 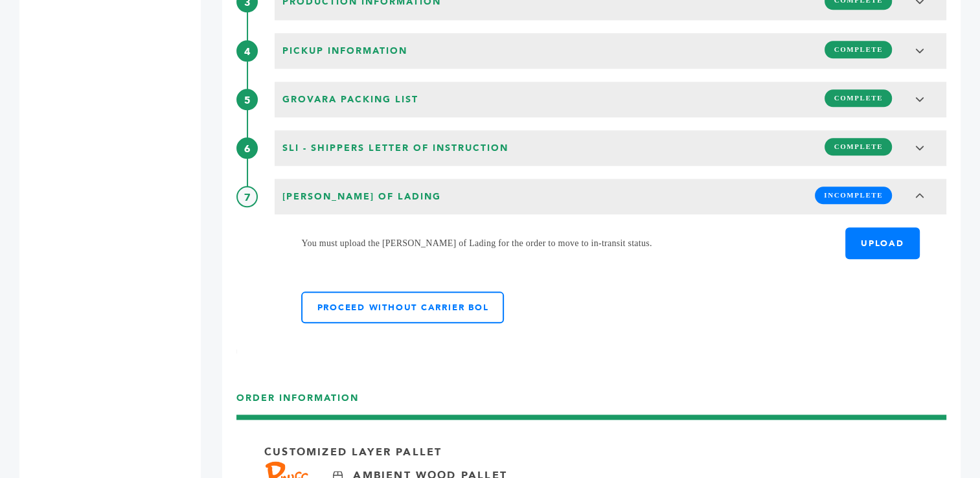 I want to click on span: INCOMPLETE, so click(x=854, y=195).